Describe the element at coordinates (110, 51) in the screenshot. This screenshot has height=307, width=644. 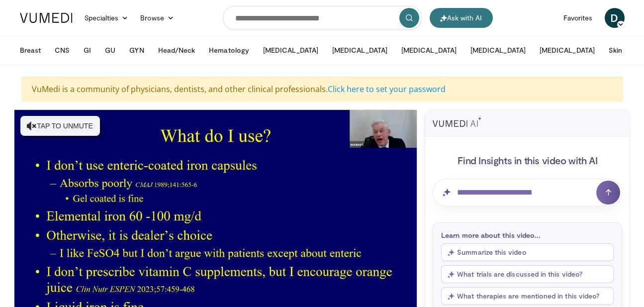
I see `button: GU` at that location.